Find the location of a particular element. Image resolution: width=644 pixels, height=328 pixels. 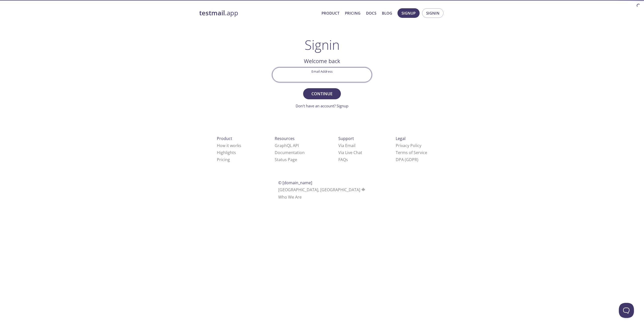

a: FAQ is located at coordinates (343, 160).